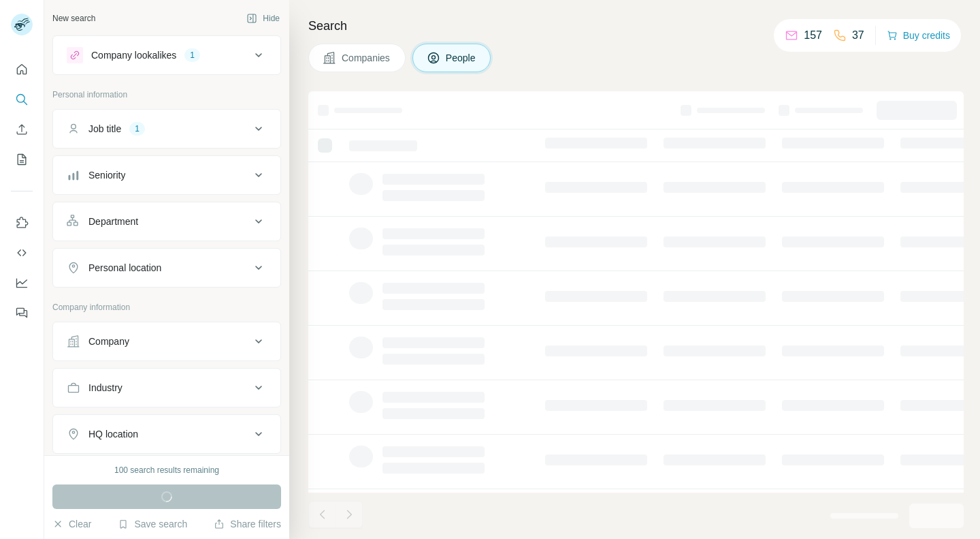 The height and width of the screenshot is (539, 980). Describe the element at coordinates (22, 223) in the screenshot. I see `button: Use Surfe on LinkedIn` at that location.